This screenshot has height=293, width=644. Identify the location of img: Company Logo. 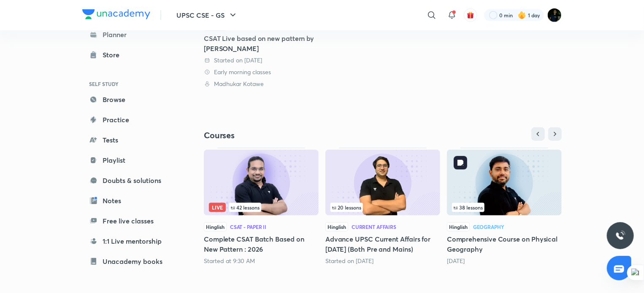
(116, 14).